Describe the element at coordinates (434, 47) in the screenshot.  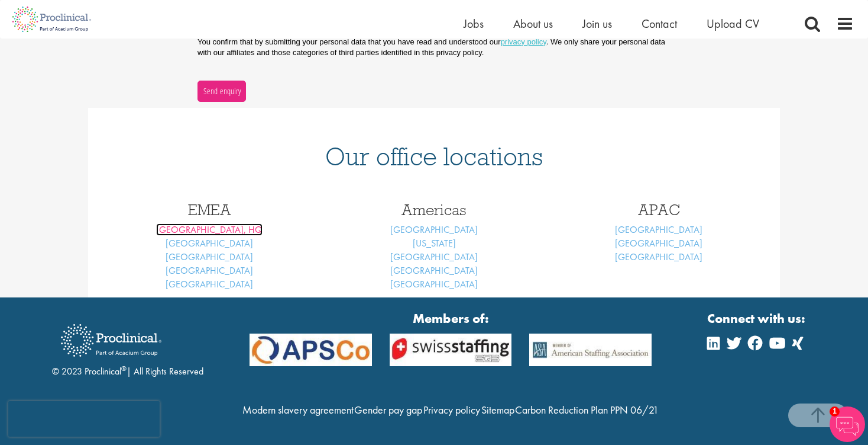
I see `p: You confirm that by submitting your personal data that you have read and understood our . We only...` at that location.